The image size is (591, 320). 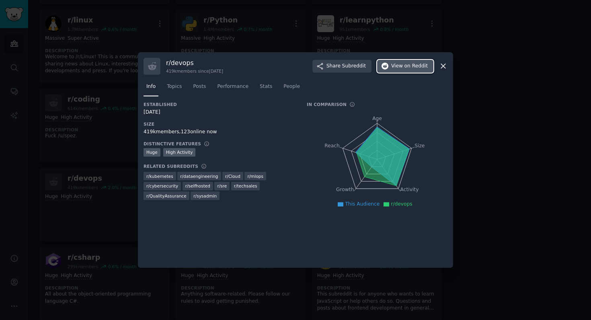 What do you see at coordinates (405, 66) in the screenshot?
I see `a: Viewon Reddit` at bounding box center [405, 66].